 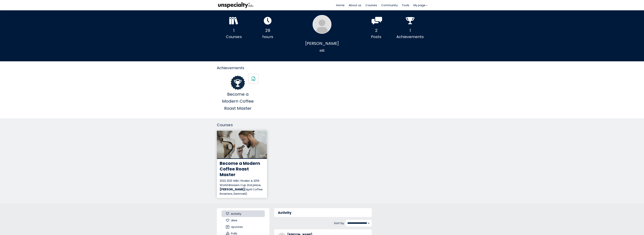 What do you see at coordinates (240, 169) in the screenshot?
I see `span: Become a Modern Coffee Roast Master` at bounding box center [240, 169].